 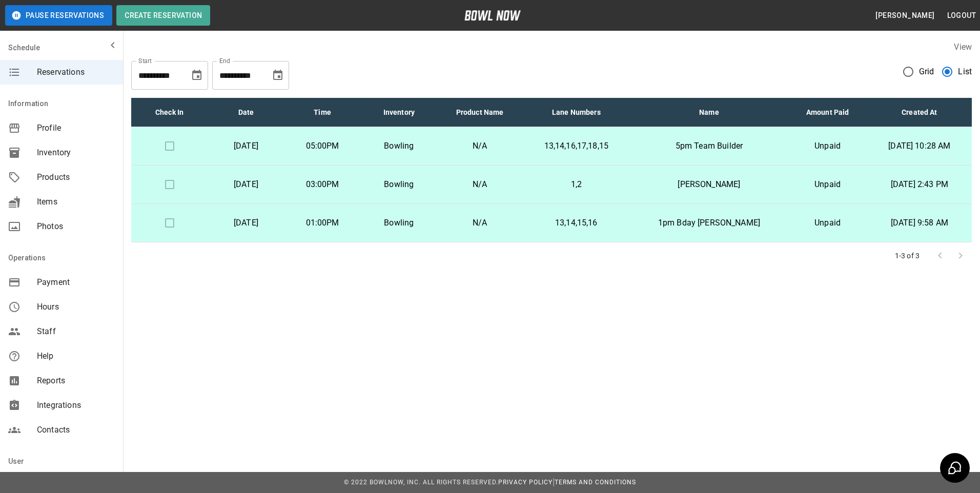 I want to click on span: Photos, so click(x=76, y=226).